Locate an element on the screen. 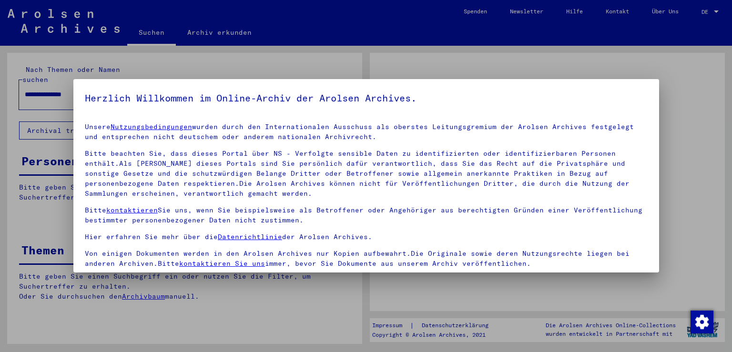 The image size is (732, 352). a: Nutzungsbedingungen is located at coordinates (151, 127).